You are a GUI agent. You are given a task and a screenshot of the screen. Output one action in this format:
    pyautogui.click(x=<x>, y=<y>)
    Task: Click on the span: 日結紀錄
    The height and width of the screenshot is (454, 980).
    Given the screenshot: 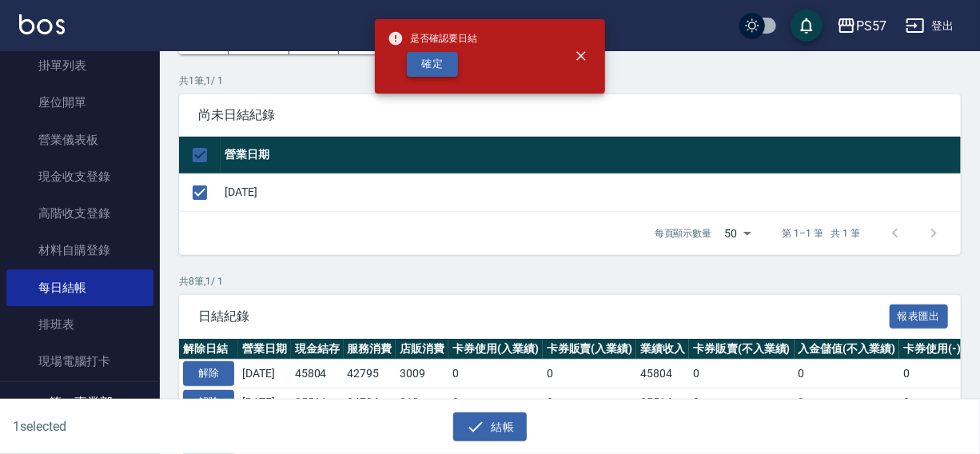 What is the action you would take?
    pyautogui.click(x=544, y=317)
    